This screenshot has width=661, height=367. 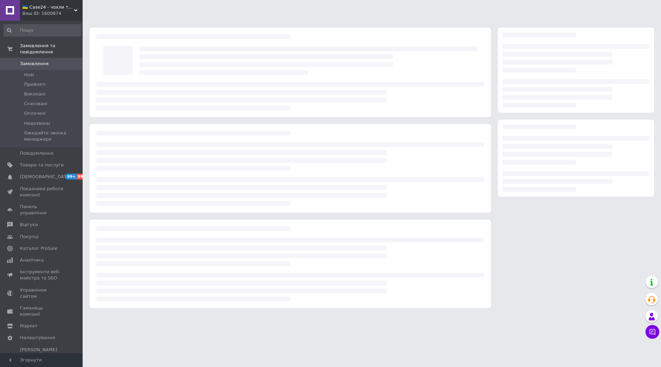 What do you see at coordinates (29, 326) in the screenshot?
I see `span: Маркет` at bounding box center [29, 326].